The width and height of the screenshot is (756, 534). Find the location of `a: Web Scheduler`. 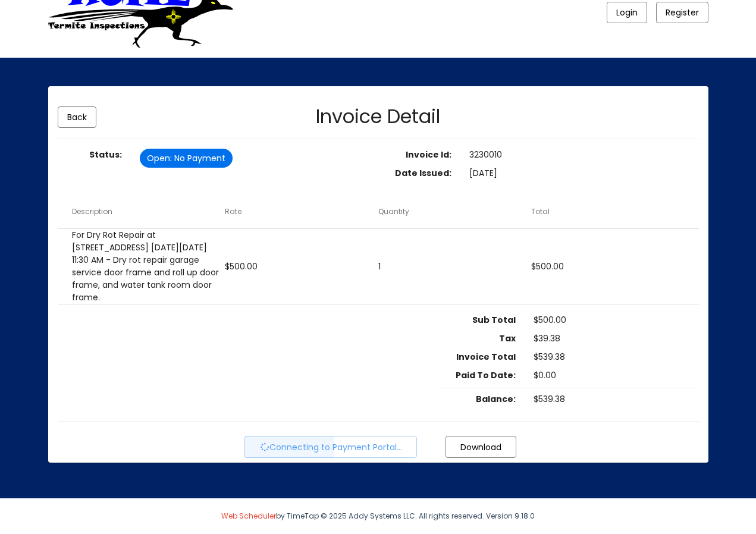

a: Web Scheduler is located at coordinates (248, 516).